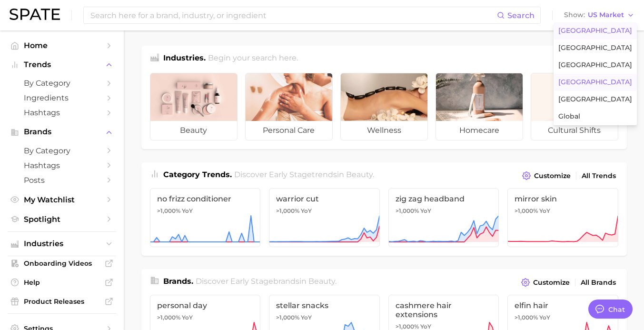  What do you see at coordinates (444, 310) in the screenshot?
I see `span: cashmere hair extensions` at bounding box center [444, 310].